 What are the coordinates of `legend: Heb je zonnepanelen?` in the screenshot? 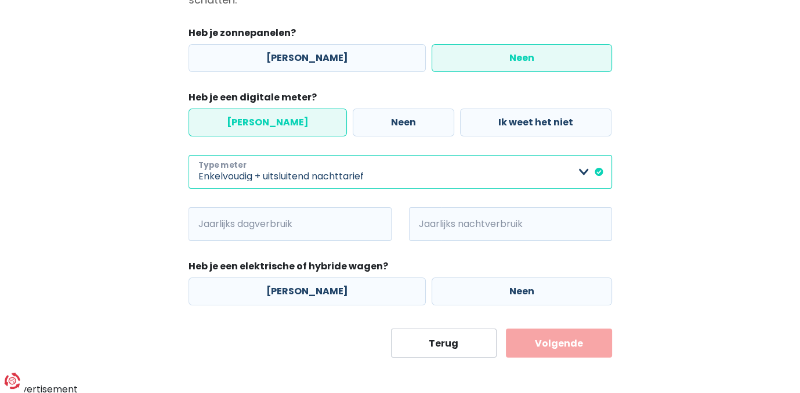 It's located at (400, 35).